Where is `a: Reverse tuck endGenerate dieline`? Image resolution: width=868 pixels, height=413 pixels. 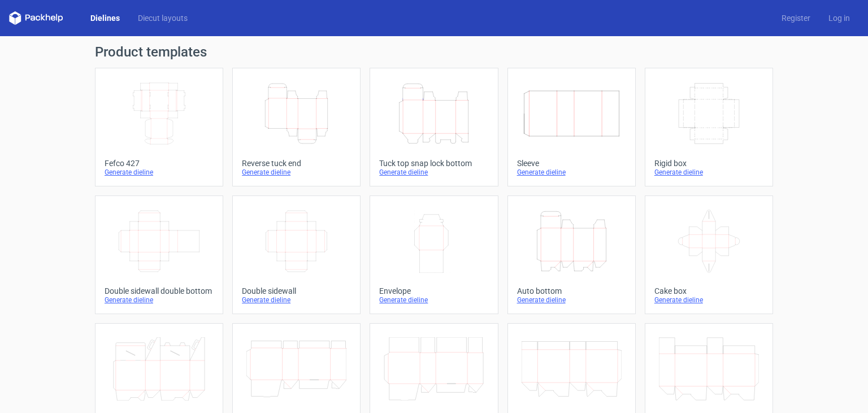 a: Reverse tuck endGenerate dieline is located at coordinates (296, 127).